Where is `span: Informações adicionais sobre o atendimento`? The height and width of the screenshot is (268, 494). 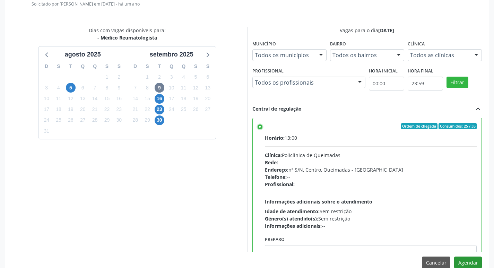 span: Informações adicionais sobre o atendimento is located at coordinates (319, 201).